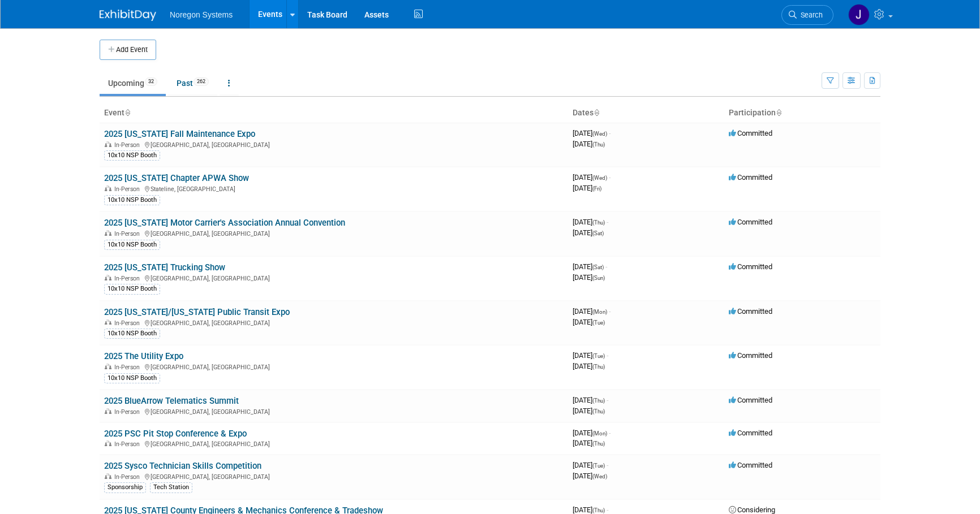 This screenshot has width=980, height=514. What do you see at coordinates (128, 113) in the screenshot?
I see `a: Sort by Event Name` at bounding box center [128, 113].